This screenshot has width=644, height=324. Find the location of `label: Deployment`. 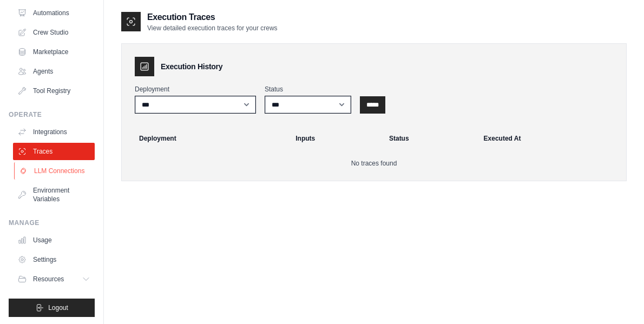

label: Deployment is located at coordinates (195, 89).